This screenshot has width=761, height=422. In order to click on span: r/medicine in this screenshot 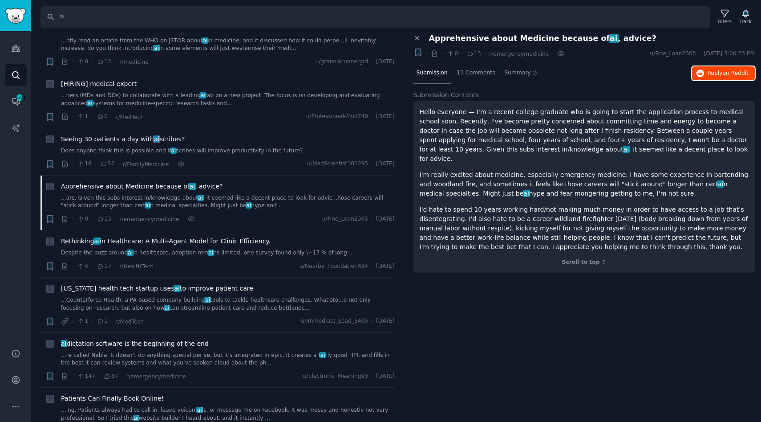, I will do `click(134, 62)`.